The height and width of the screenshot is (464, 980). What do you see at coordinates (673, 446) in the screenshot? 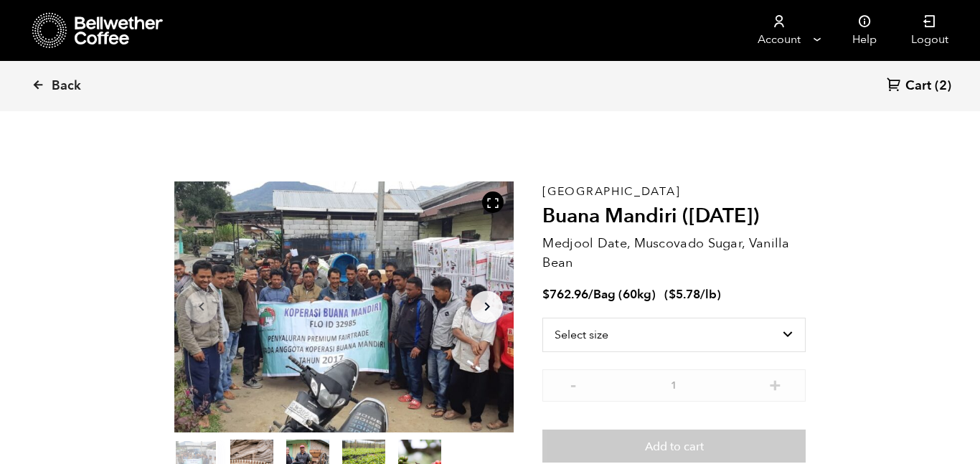
I see `button: Add to cart` at bounding box center [673, 446].